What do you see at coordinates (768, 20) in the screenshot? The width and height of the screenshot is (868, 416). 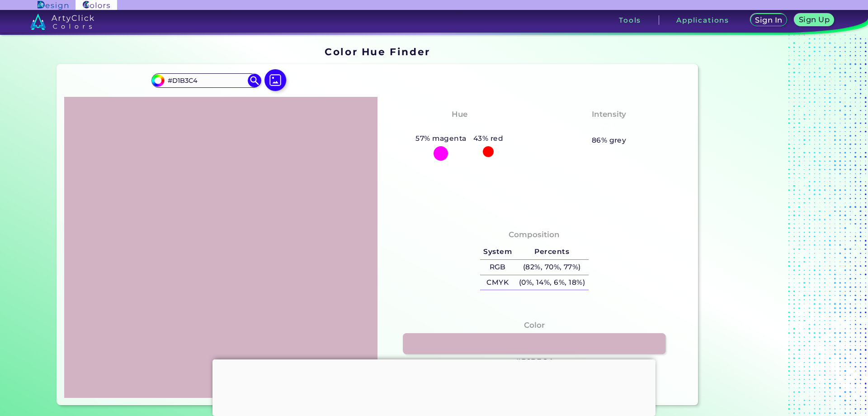 I see `h5: Sign In` at bounding box center [768, 20].